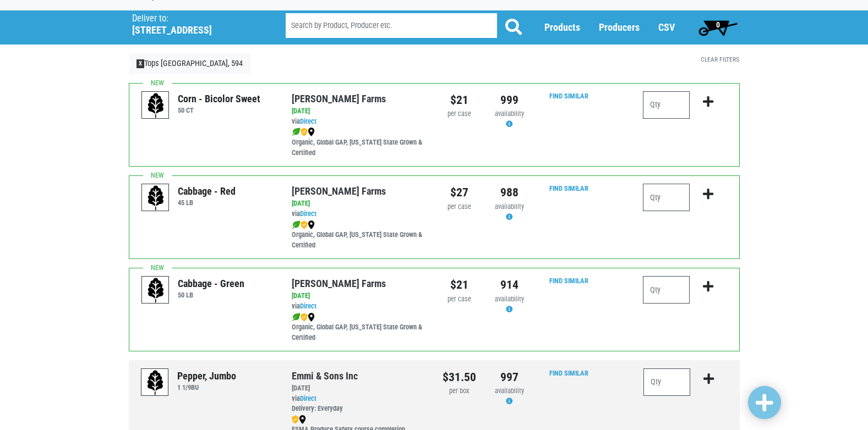 The width and height of the screenshot is (868, 430). I want to click on div: 999, so click(509, 100).